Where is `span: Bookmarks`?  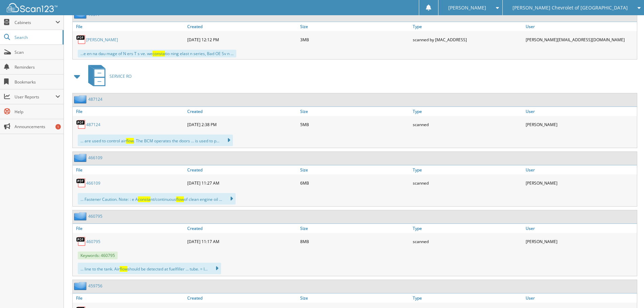
span: Bookmarks is located at coordinates (37, 82).